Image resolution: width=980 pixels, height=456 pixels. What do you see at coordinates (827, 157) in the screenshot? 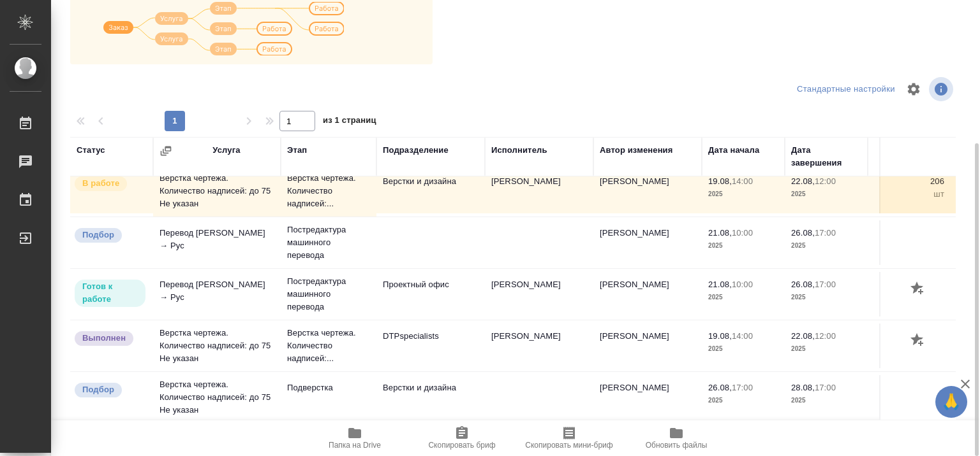
I see `div: Дата завершения` at bounding box center [827, 157].